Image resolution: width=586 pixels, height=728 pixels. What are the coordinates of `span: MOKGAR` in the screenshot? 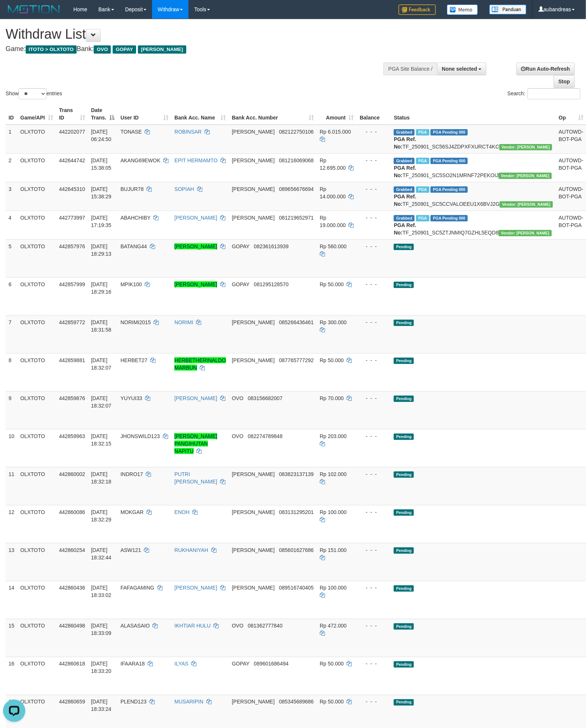 It's located at (132, 512).